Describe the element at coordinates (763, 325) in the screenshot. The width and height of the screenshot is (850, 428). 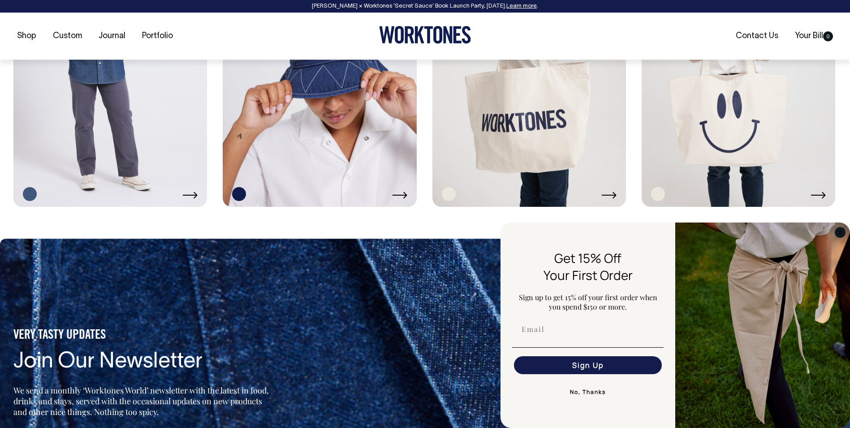
I see `img: 5e34ad8f-4f05-4173-92a8-ea475ee49ac9.jpeg` at that location.